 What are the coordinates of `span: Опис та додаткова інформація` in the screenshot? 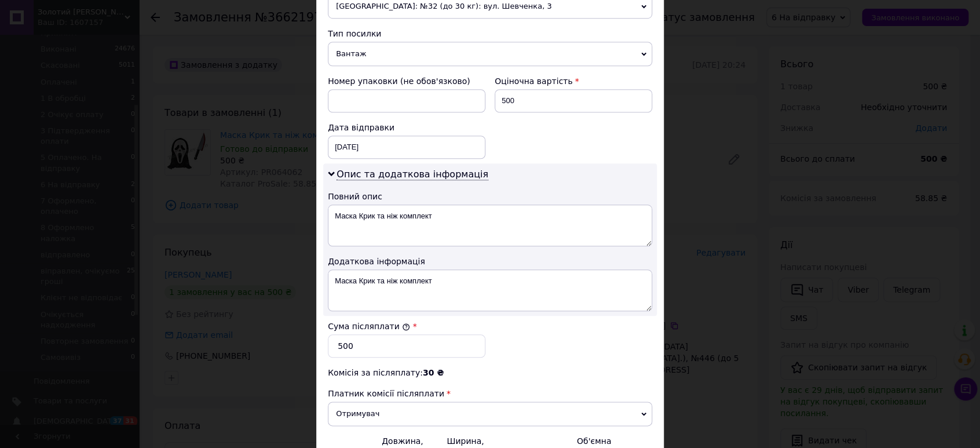 It's located at (412, 175).